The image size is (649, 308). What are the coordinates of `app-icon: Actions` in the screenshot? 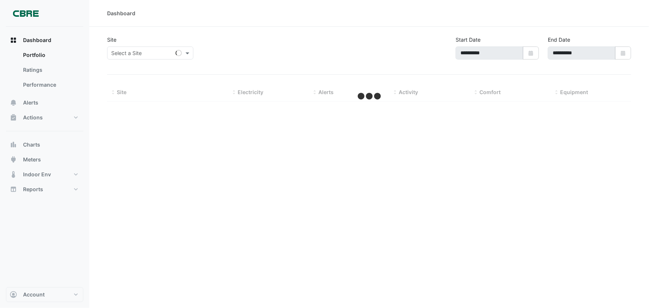 It's located at (13, 117).